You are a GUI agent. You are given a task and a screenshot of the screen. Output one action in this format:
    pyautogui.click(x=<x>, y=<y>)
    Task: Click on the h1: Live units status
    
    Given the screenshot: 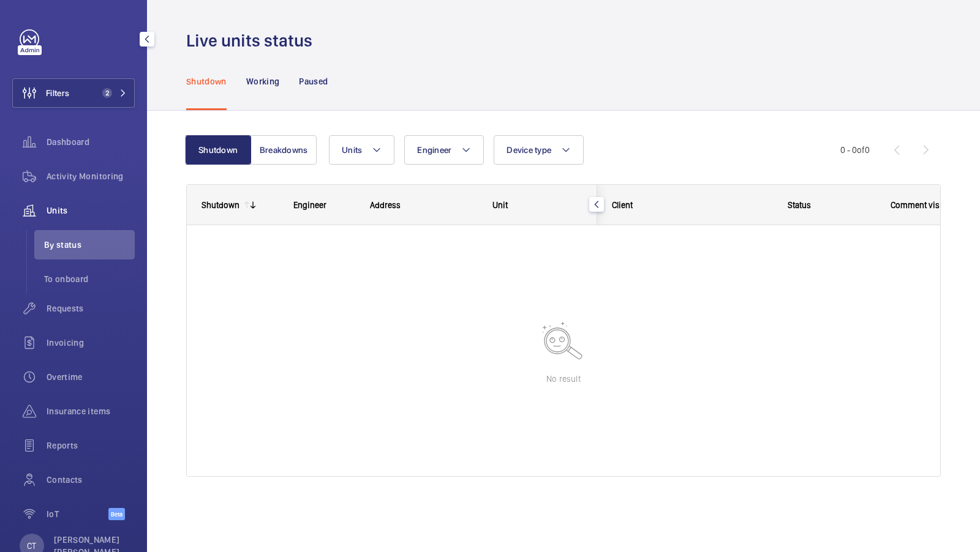 What is the action you would take?
    pyautogui.click(x=253, y=40)
    